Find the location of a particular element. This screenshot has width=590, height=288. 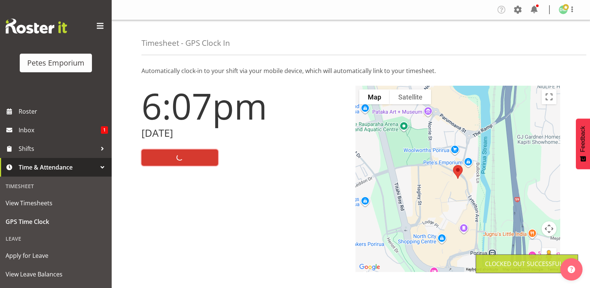

span: 1 is located at coordinates (104, 130).